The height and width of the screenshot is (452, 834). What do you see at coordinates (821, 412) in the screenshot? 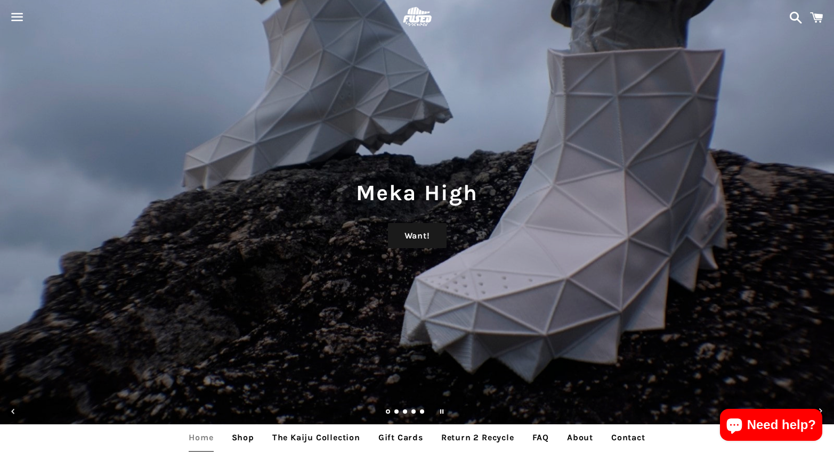
I see `button: Next slide` at bounding box center [821, 412].